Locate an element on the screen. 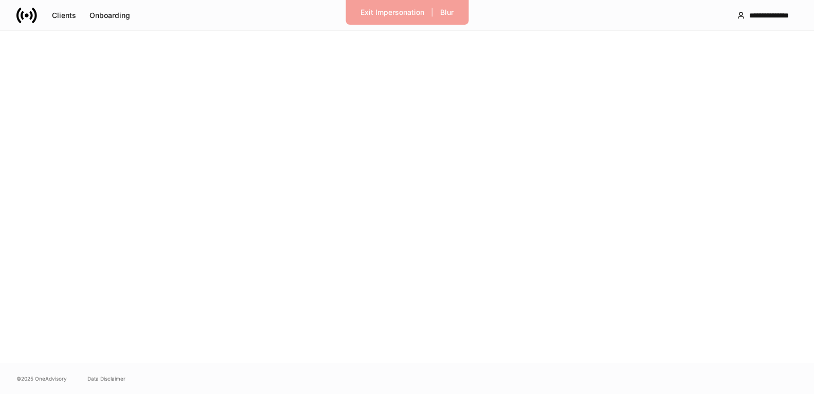  div: Blur is located at coordinates (447, 12).